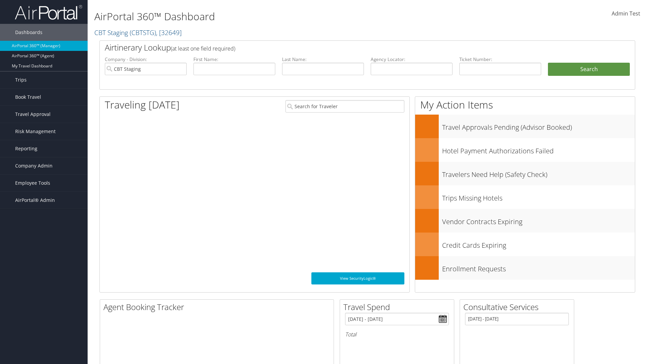 This screenshot has height=364, width=647. I want to click on h3: Travel Approvals Pending (Advisor Booked), so click(538, 126).